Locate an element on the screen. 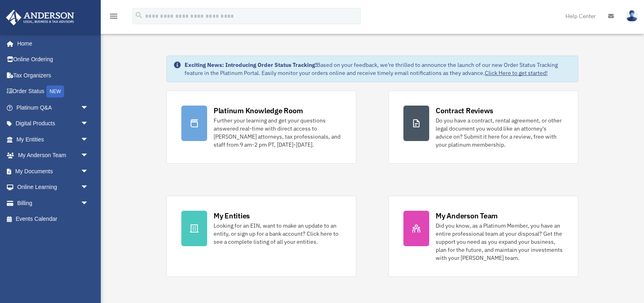 This screenshot has width=644, height=303. a: Online Ordering is located at coordinates (53, 59).